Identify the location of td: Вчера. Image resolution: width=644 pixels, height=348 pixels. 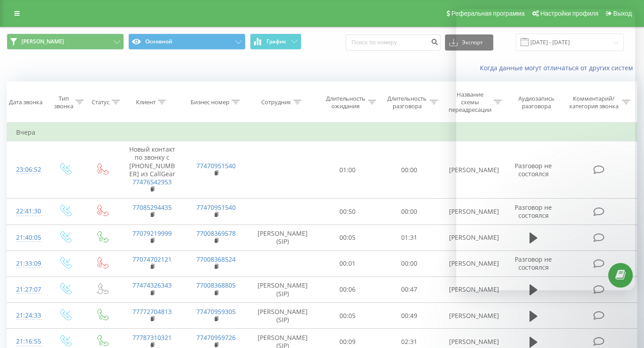
(322, 133).